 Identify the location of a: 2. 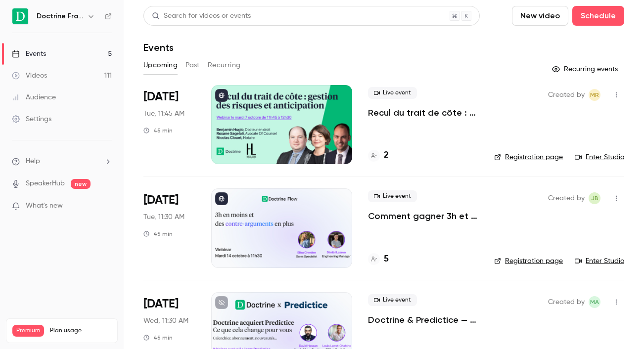
(378, 156).